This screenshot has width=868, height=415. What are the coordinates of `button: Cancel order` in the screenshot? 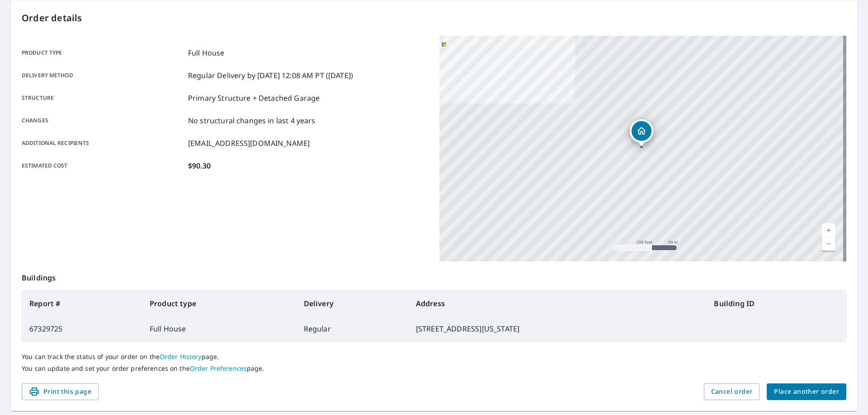 It's located at (732, 392).